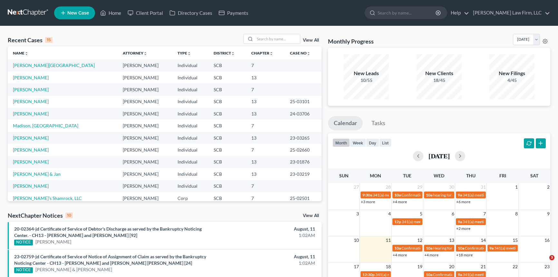 Image resolution: width=558 pixels, height=277 pixels. What do you see at coordinates (262, 53) in the screenshot?
I see `a: Chapterunfold_more` at bounding box center [262, 53].